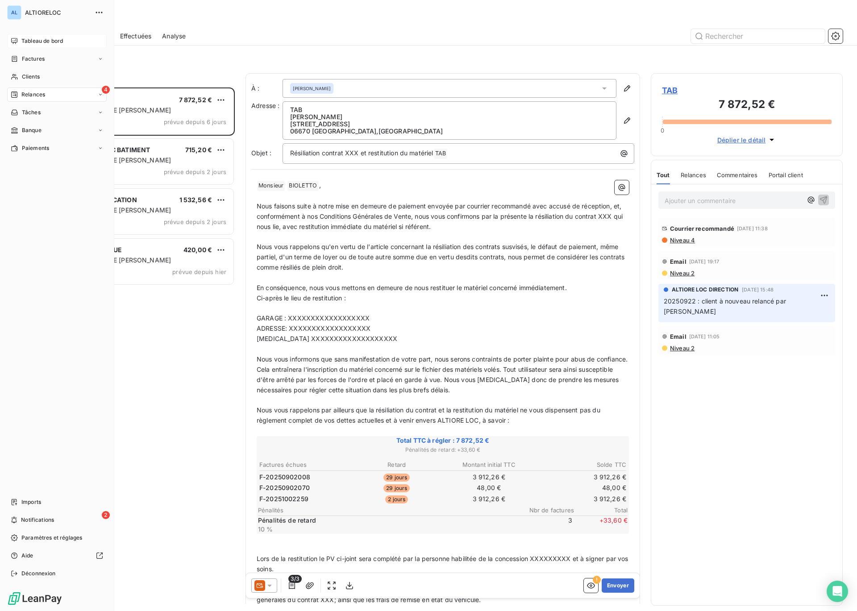 The image size is (857, 611). Describe the element at coordinates (271, 186) in the screenshot. I see `span: Monsieur` at that location.